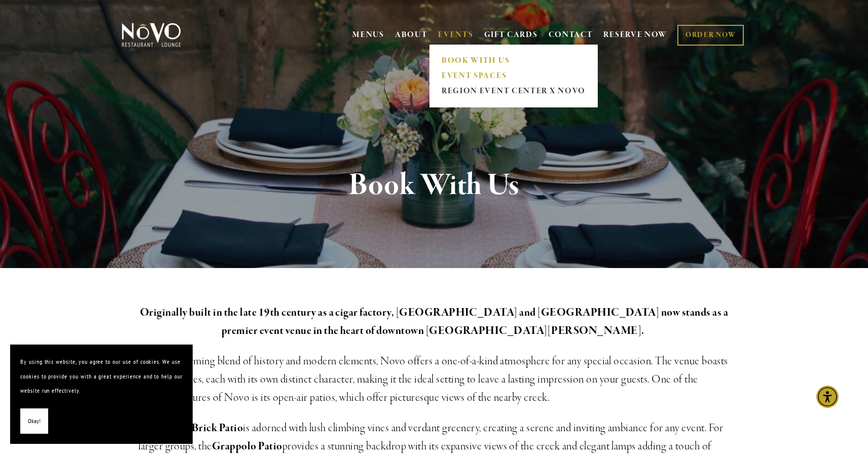  I want to click on a: BOOK WITH US, so click(513, 61).